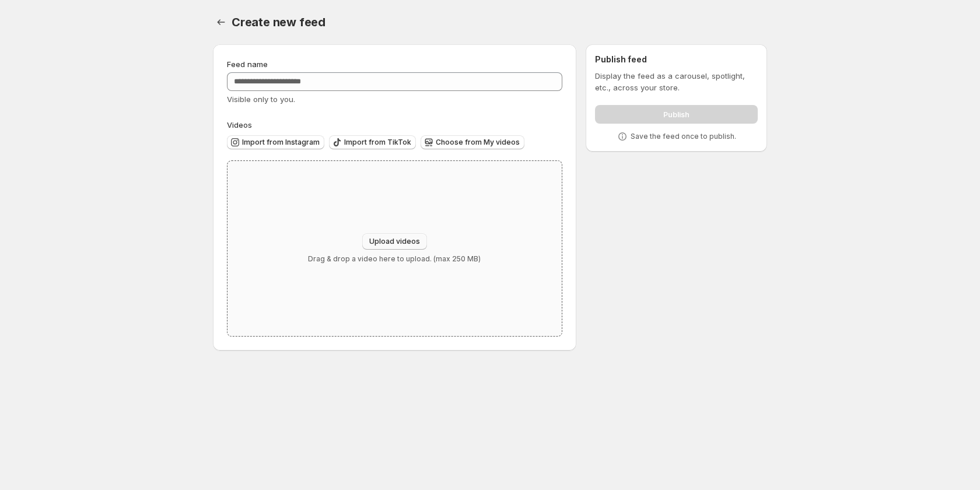 The image size is (980, 490). I want to click on button: Choose from My videos, so click(473, 142).